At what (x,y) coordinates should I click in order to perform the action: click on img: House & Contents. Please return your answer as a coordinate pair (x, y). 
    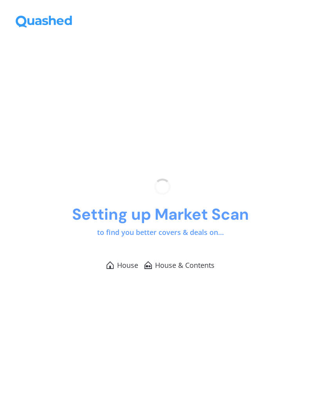
    Looking at the image, I should click on (148, 265).